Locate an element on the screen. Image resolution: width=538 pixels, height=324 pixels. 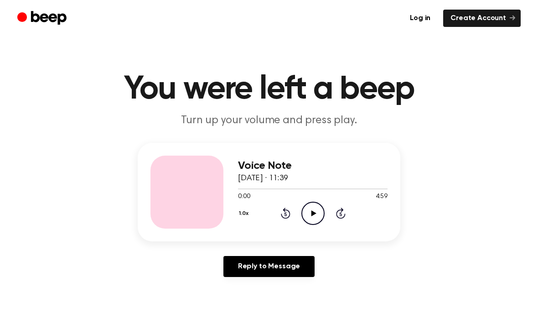
a: Beep is located at coordinates (43, 18).